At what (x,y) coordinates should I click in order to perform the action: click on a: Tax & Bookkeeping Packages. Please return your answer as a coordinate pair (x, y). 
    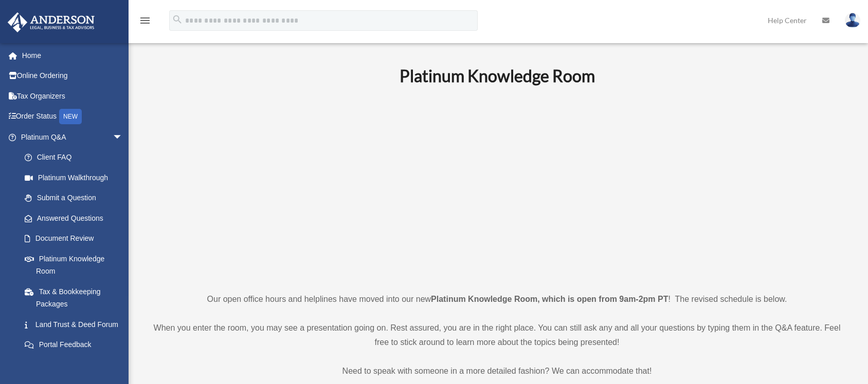
    Looking at the image, I should click on (76, 298).